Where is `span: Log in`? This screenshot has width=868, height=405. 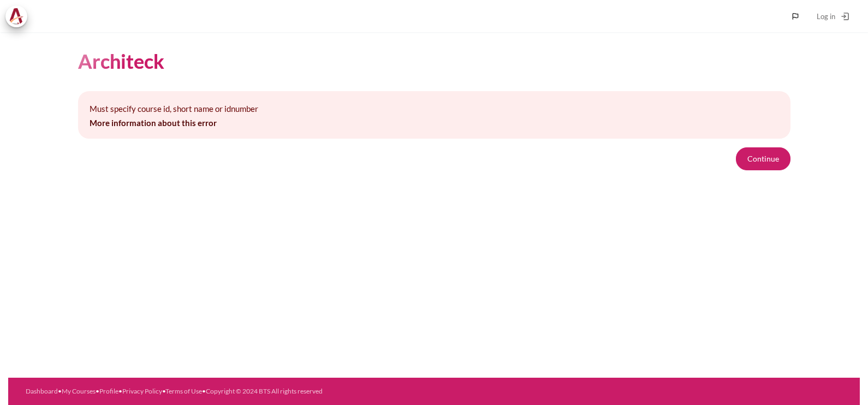 span: Log in is located at coordinates (826, 17).